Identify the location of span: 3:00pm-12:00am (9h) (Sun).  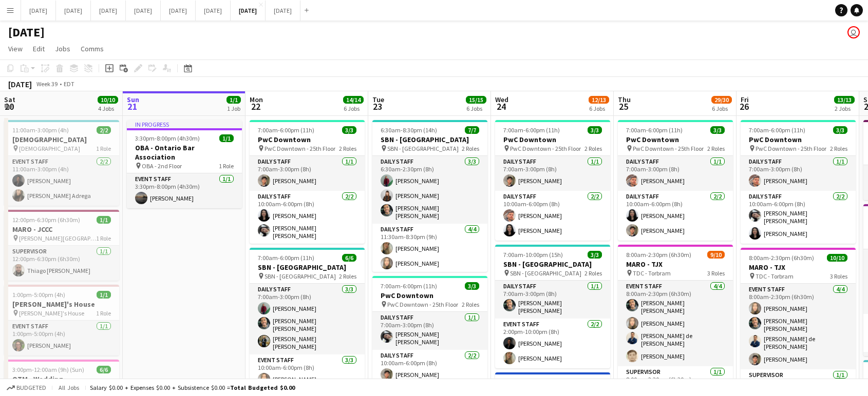
(49, 370).